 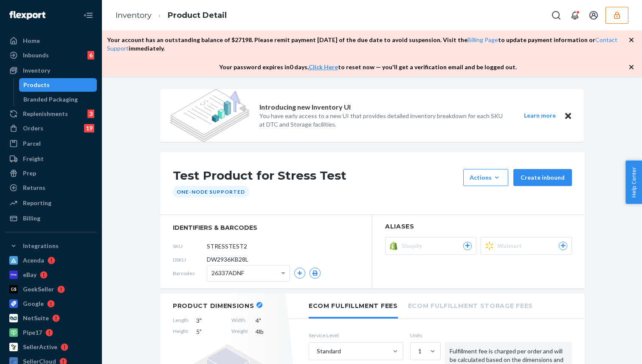 I want to click on a: Orders19, so click(x=51, y=128).